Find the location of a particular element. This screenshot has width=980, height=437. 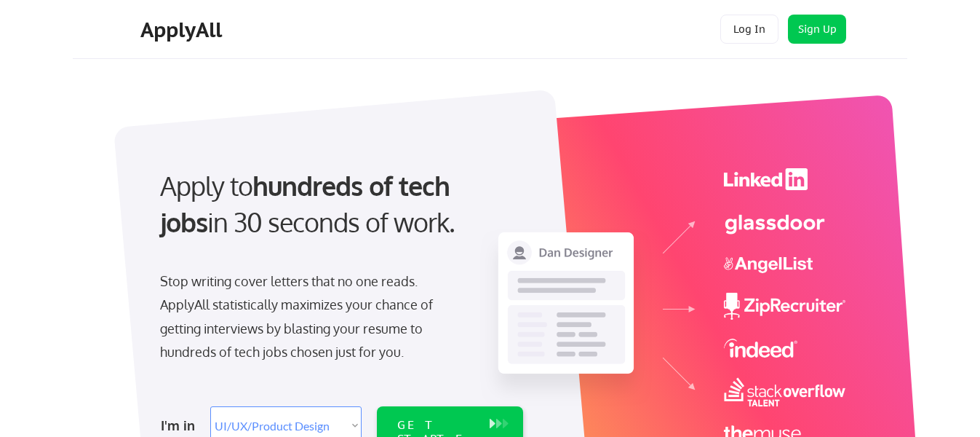

div: Stop writing cover letters that no one reads. ApplyAll statistically maximizes your chance of get... is located at coordinates (309, 316).